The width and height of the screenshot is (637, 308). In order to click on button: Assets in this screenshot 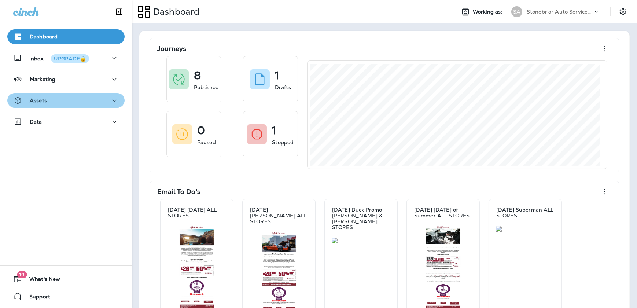, I will do `click(66, 100)`.